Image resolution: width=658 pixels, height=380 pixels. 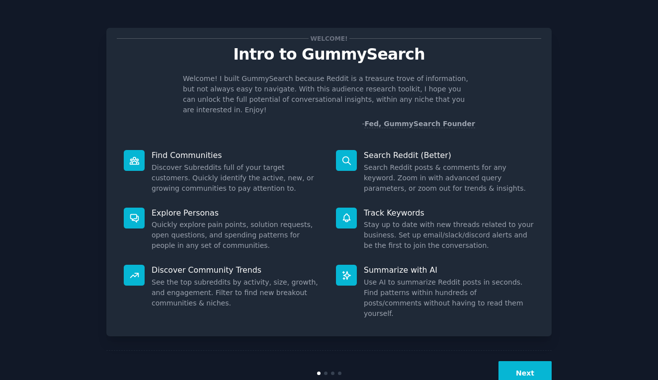 I want to click on p: Welcome! I built GummySearch because Reddit is a treasure trove of information, but not always ea..., so click(x=329, y=94).